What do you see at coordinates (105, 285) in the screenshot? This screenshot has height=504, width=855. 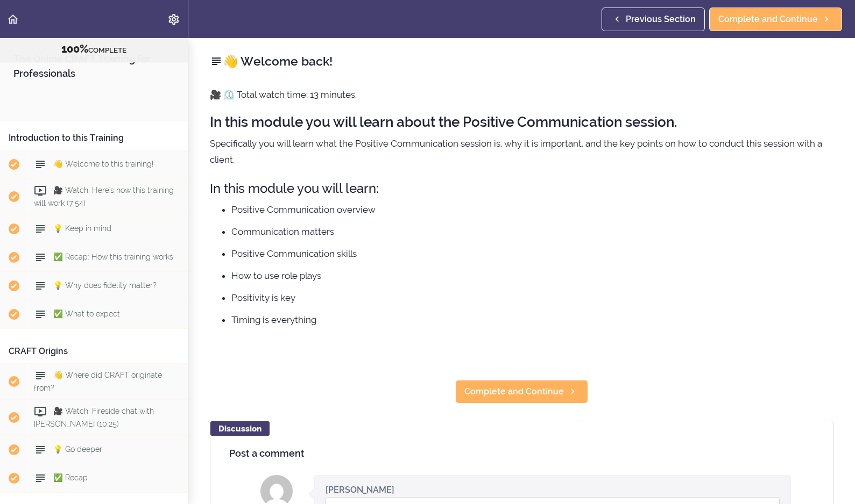 I see `span: 💡 Why does fidelity matter?` at bounding box center [105, 285].